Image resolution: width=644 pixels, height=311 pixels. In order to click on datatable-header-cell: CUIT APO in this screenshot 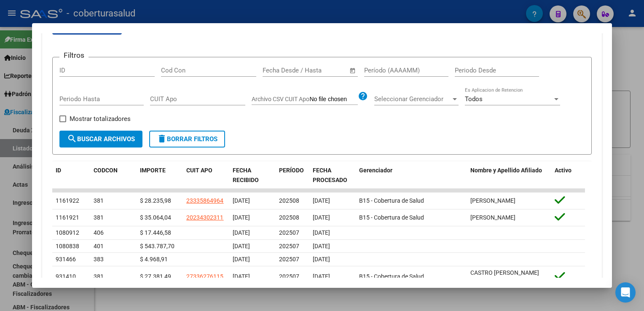, I will do `click(206, 175)`.